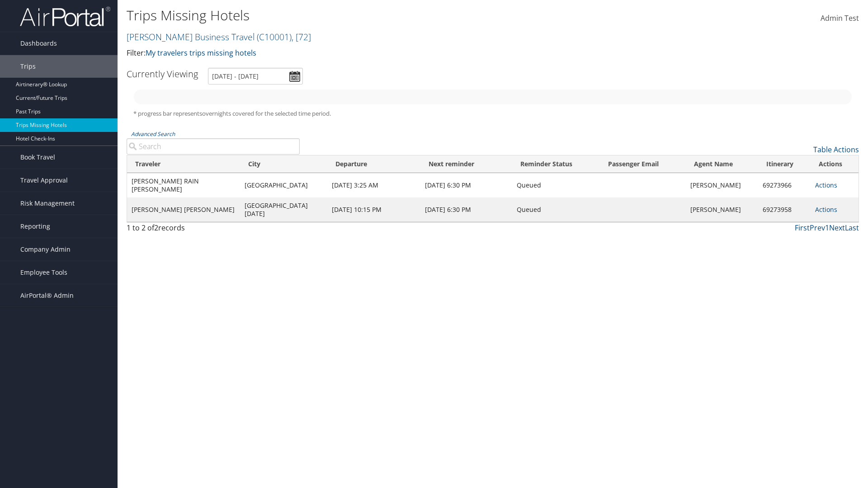 Image resolution: width=868 pixels, height=488 pixels. Describe the element at coordinates (373, 164) in the screenshot. I see `th: Departure: activate to sort column ascending` at that location.